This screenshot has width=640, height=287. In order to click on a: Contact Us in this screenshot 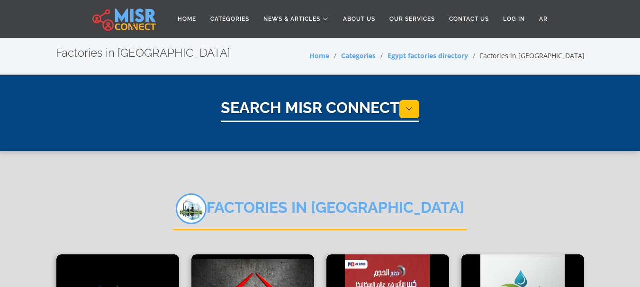, I will do `click(469, 19)`.